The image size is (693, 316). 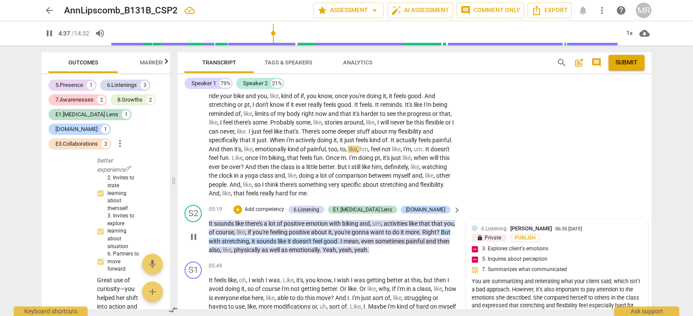 What do you see at coordinates (346, 114) in the screenshot?
I see `span: that` at bounding box center [346, 114].